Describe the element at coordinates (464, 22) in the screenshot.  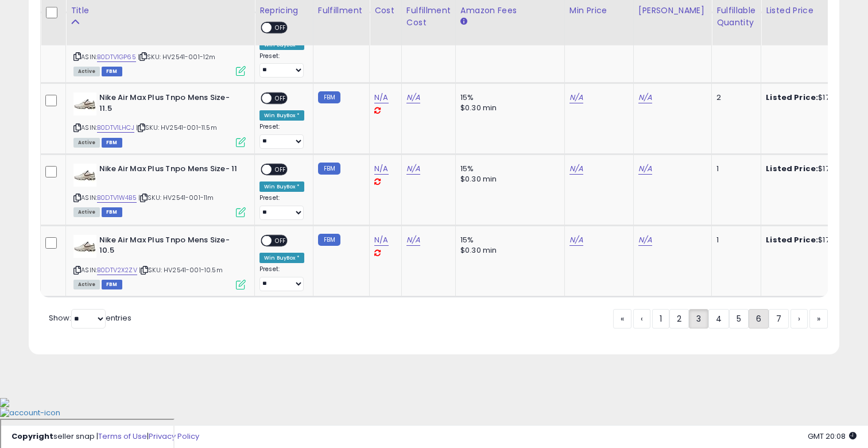
I see `small: Amazon Fees.` at that location.